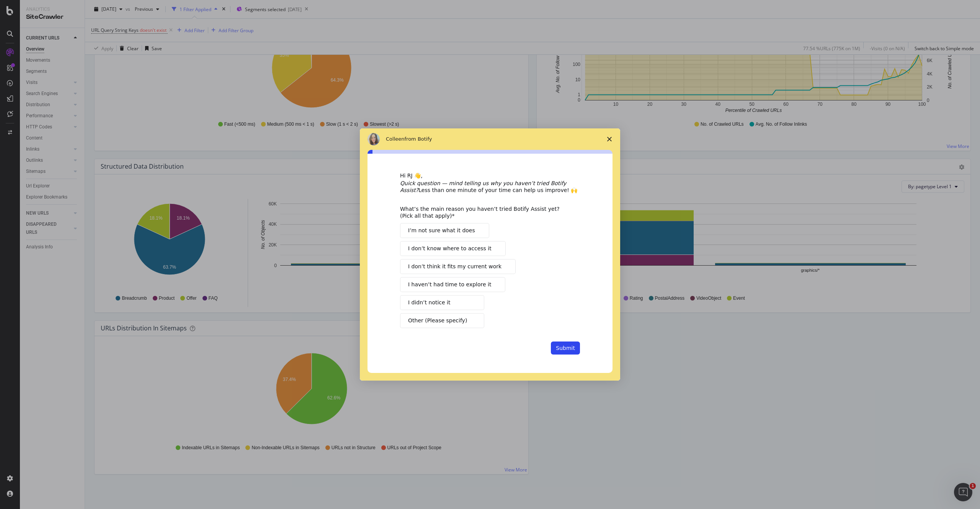  What do you see at coordinates (565, 348) in the screenshot?
I see `button: Submit` at bounding box center [565, 348].